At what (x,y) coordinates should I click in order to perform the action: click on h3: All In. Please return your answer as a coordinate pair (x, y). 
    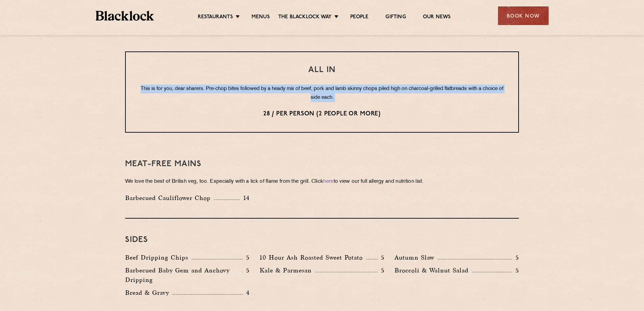
    Looking at the image, I should click on (322, 70).